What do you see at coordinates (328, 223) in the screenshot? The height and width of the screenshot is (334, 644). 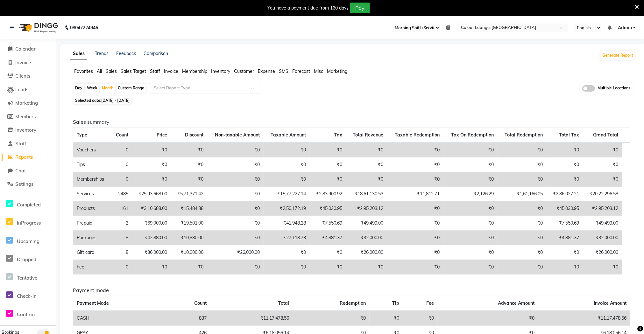 I see `td: ₹7,550.69` at bounding box center [328, 223].